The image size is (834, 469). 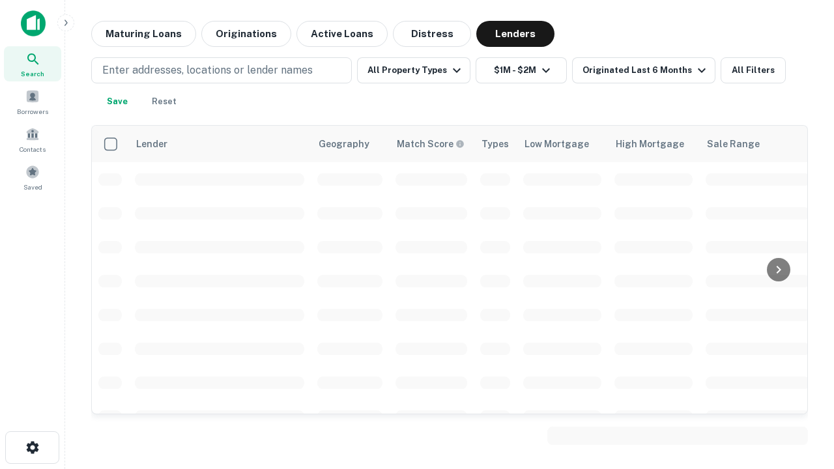 I want to click on button: Originations, so click(x=246, y=34).